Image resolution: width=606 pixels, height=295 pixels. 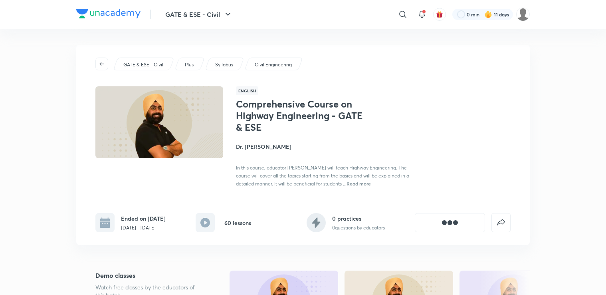 I want to click on span: Read more, so click(x=359, y=183).